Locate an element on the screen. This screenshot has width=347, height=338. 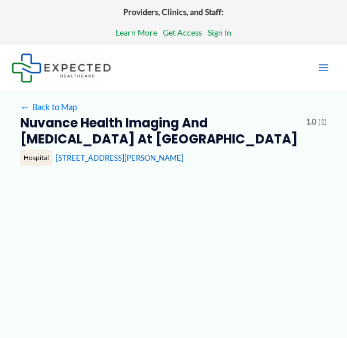
button: Main menu toggle is located at coordinates (323, 68).